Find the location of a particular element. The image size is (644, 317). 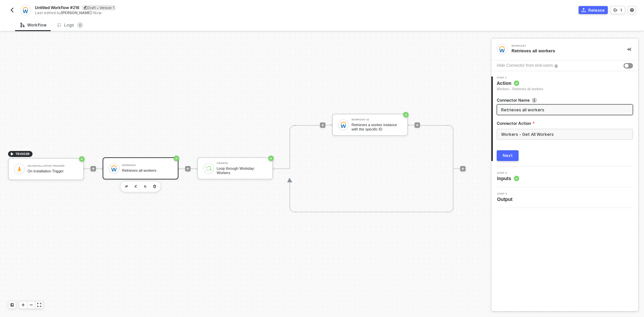

span: Step 3 is located at coordinates (506, 194).